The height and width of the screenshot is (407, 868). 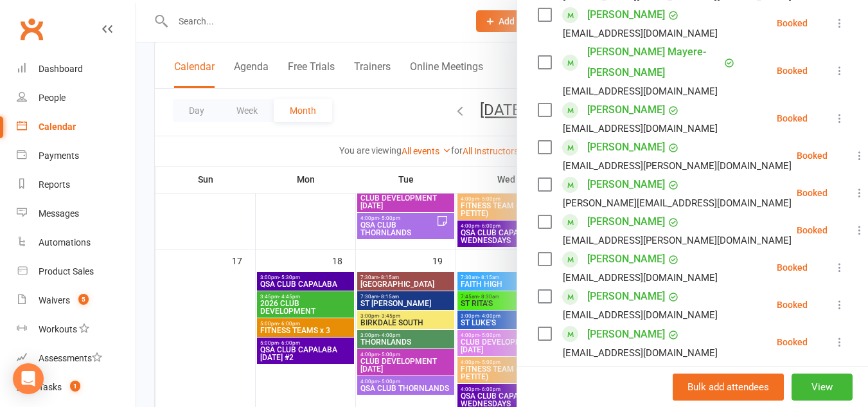 What do you see at coordinates (75, 358) in the screenshot?
I see `a: Assessments` at bounding box center [75, 358].